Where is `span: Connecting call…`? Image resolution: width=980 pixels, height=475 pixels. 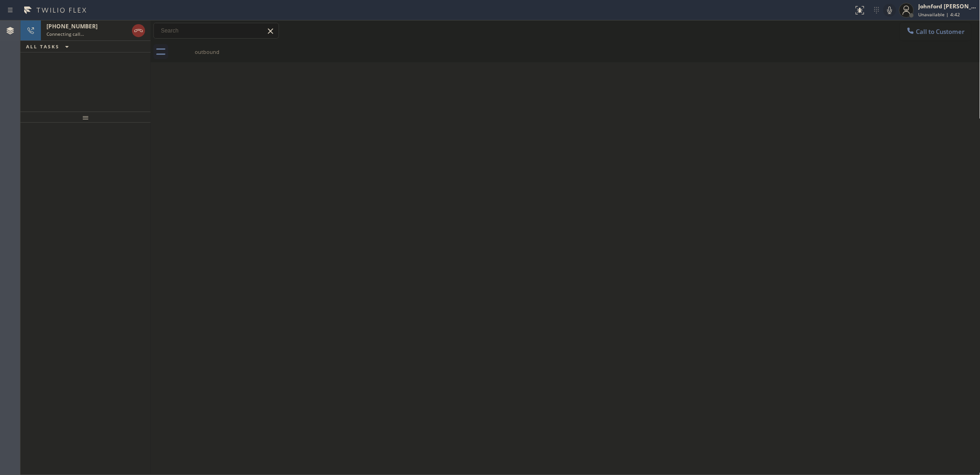 span: Connecting call… is located at coordinates (65, 34).